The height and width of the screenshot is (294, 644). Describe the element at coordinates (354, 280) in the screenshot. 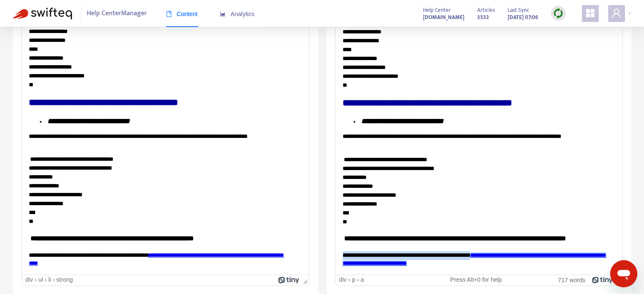

I see `div: p` at that location.